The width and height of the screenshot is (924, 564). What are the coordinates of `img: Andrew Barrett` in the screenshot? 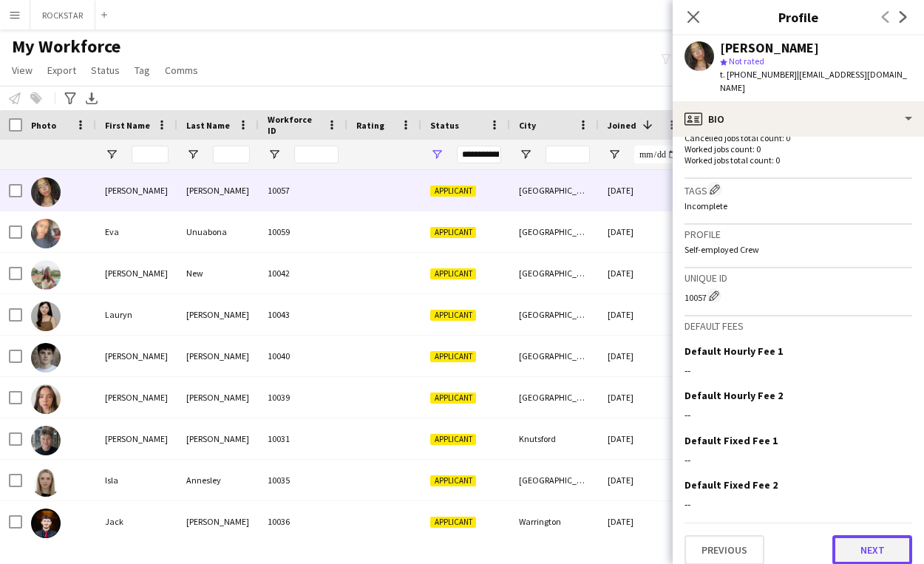 It's located at (46, 357).